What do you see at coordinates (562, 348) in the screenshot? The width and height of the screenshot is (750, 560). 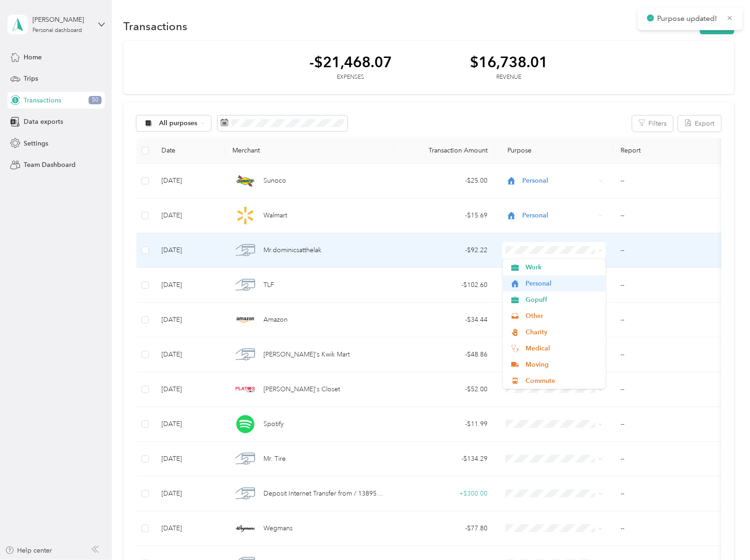 I see `span: Medical` at bounding box center [562, 348].